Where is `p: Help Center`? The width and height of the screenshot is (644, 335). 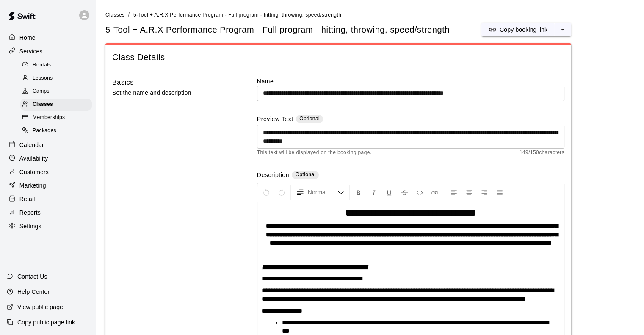
p: Help Center is located at coordinates (33, 292).